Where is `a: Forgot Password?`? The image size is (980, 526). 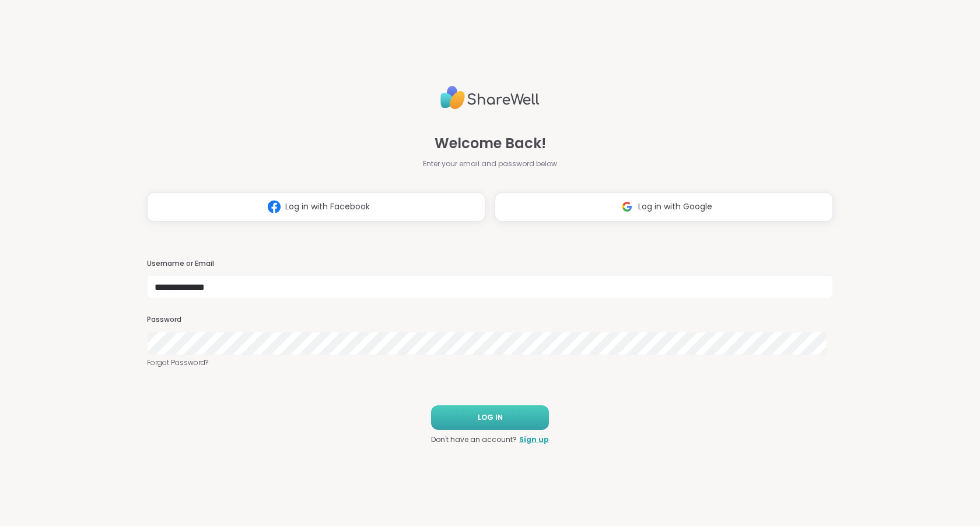
a: Forgot Password? is located at coordinates (490, 362).